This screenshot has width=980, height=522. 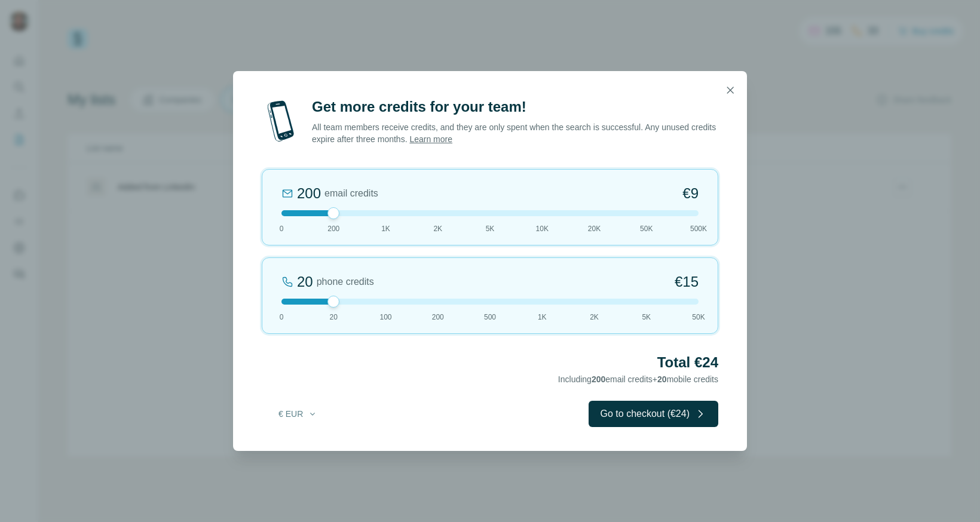 I want to click on span: 10K, so click(x=542, y=228).